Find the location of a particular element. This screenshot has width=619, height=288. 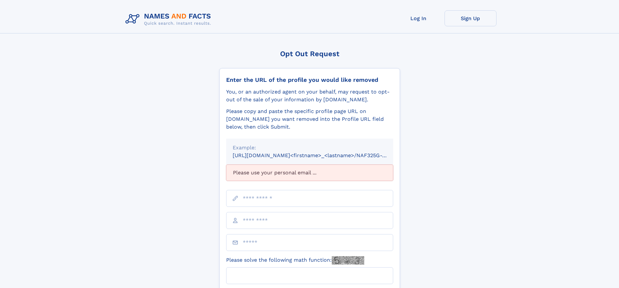

div: You, or an authorized agent on your behalf, may request to opt-out of the sale of your informatio... is located at coordinates (309, 96).